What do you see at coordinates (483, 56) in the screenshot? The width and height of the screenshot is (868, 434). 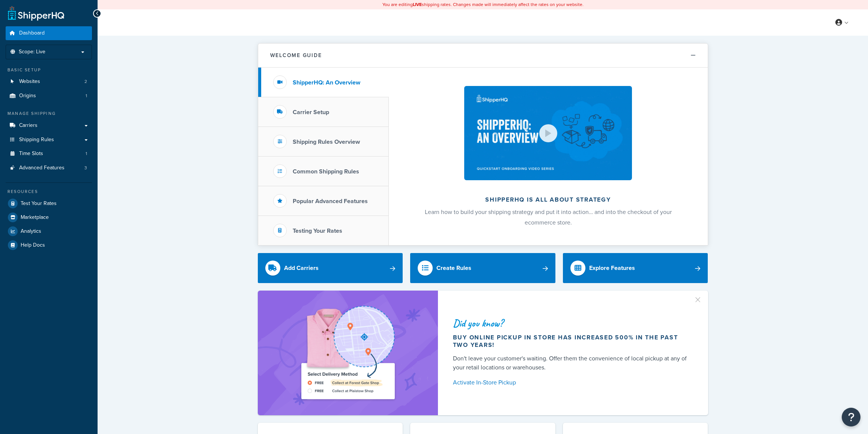 I see `button: Welcome Guide` at bounding box center [483, 56].